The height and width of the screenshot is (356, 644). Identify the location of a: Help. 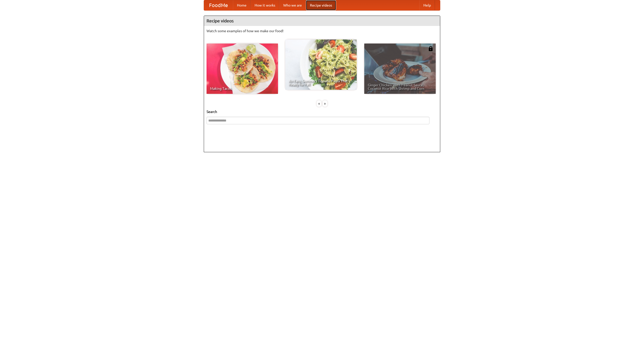
(427, 5).